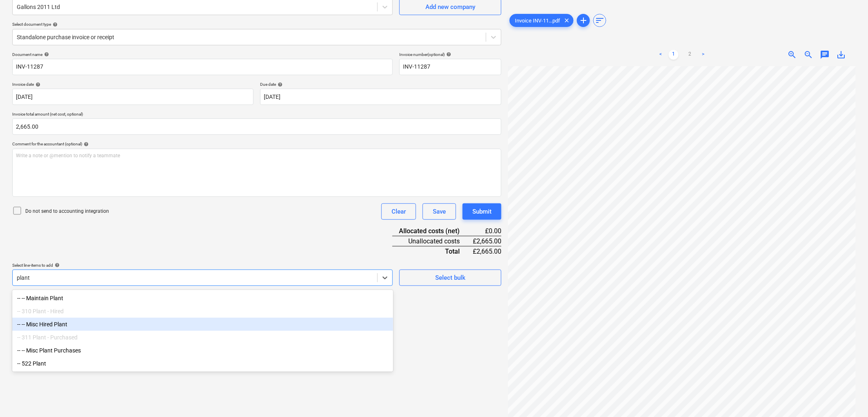 The width and height of the screenshot is (868, 417). What do you see at coordinates (825, 54) in the screenshot?
I see `span: chat` at bounding box center [825, 54].